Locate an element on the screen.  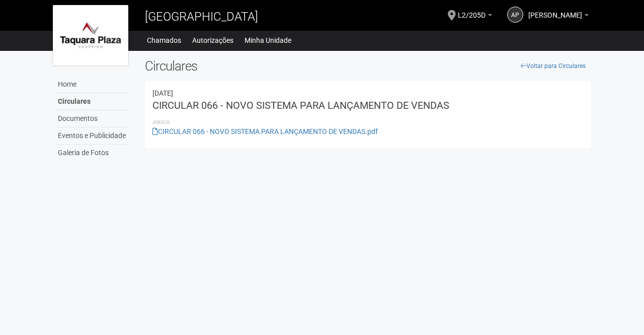
span: Ana Paula dos Santos Correa Oliveira is located at coordinates (555, 10).